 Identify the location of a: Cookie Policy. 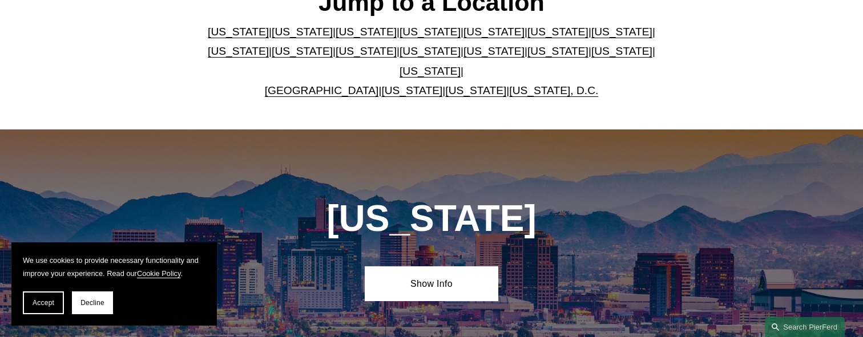
(159, 273).